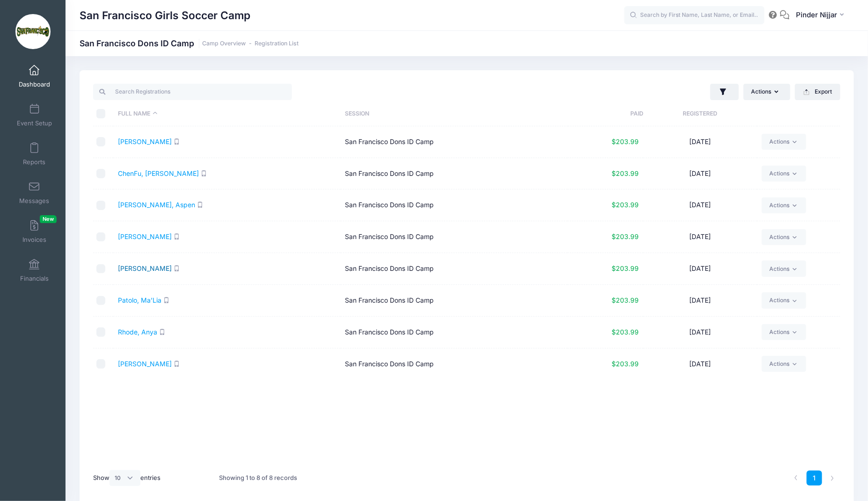 The image size is (868, 501). I want to click on span: New, so click(48, 219).